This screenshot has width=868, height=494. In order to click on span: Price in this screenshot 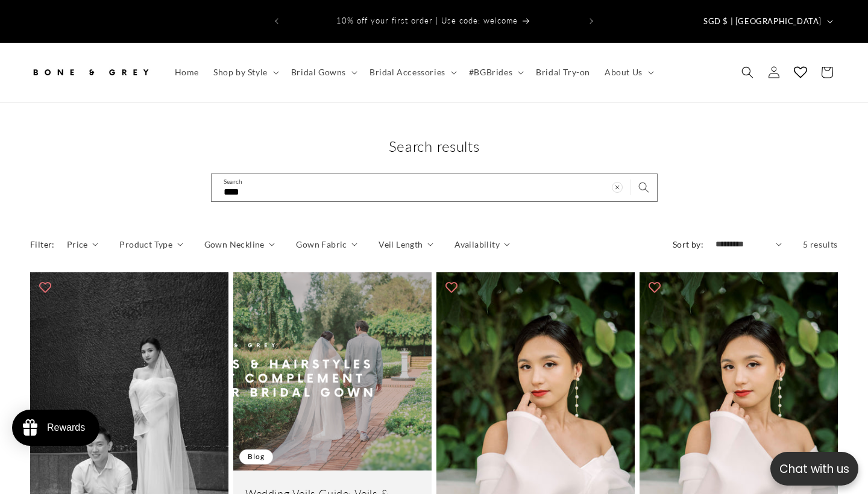, I will do `click(77, 244)`.